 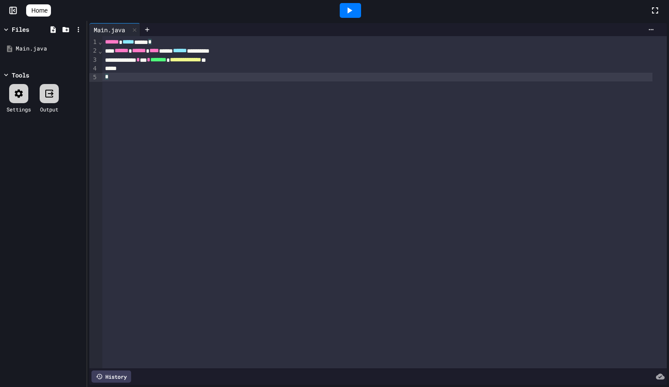 I want to click on div: 3, so click(x=94, y=60).